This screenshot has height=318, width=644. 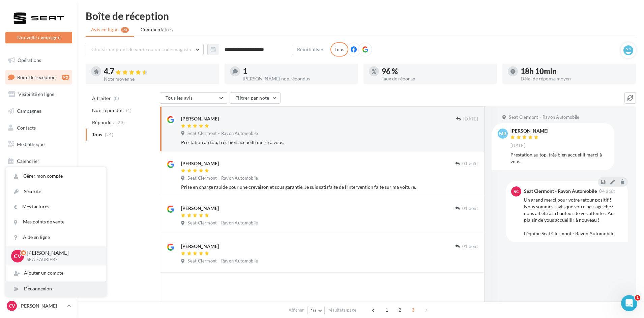 What do you see at coordinates (339, 49) in the screenshot?
I see `div: Tous` at bounding box center [339, 49].